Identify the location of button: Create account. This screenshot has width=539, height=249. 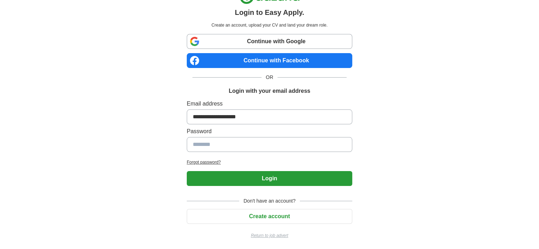
(269, 216).